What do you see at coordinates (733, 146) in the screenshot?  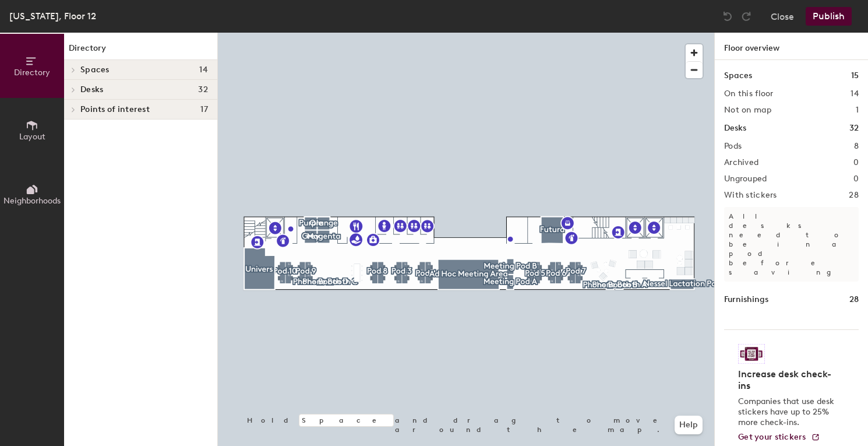 I see `h2: Pods` at bounding box center [733, 146].